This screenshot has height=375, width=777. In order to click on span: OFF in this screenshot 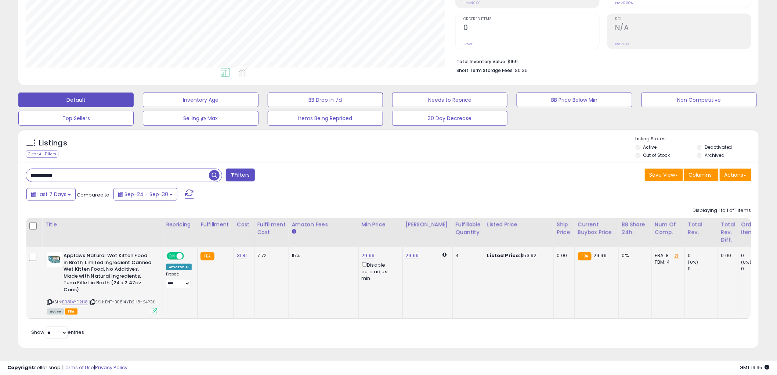, I will do `click(189, 256)`.